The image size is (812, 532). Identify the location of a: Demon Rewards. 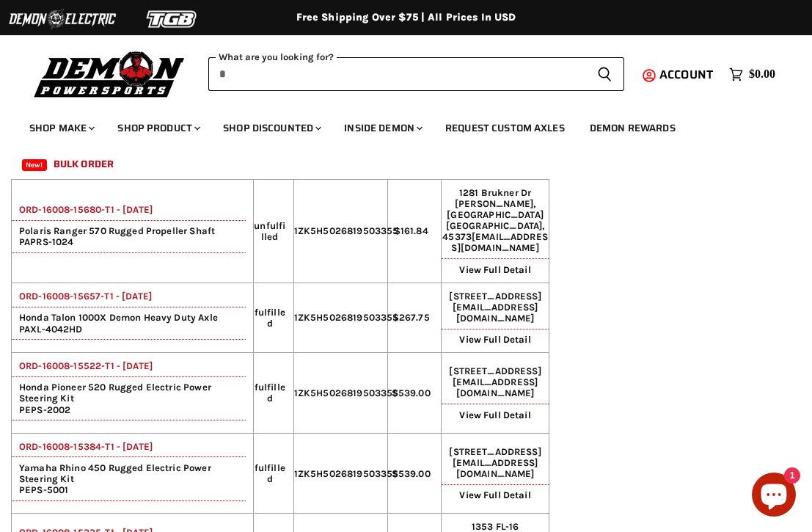
(633, 128).